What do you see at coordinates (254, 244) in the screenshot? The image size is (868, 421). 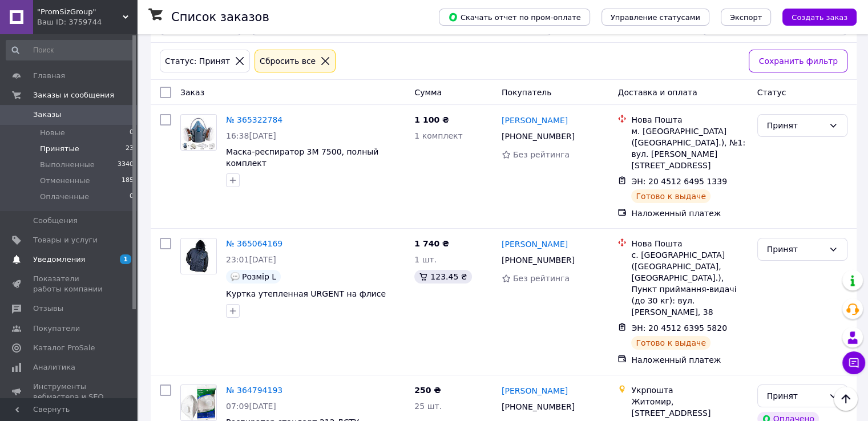 I see `a: № 365064169` at bounding box center [254, 244].